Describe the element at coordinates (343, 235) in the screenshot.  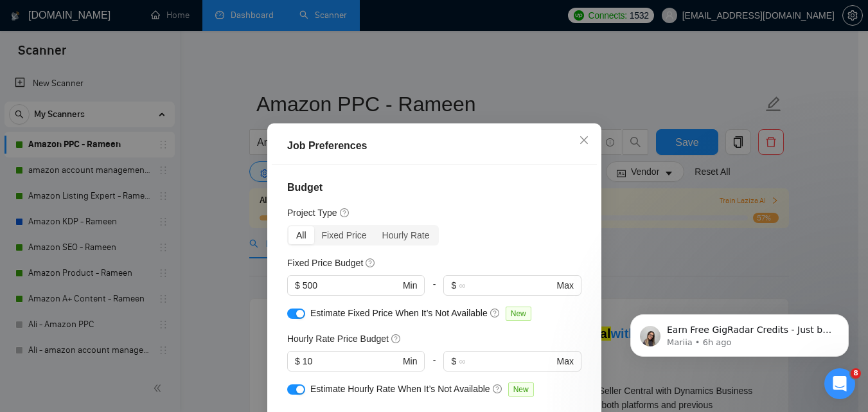
I see `div: Fixed Price` at that location.